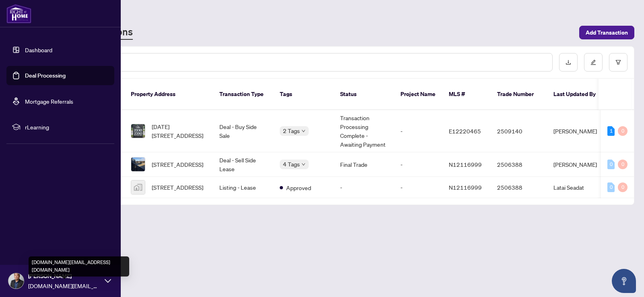  Describe the element at coordinates (607, 32) in the screenshot. I see `button: Add Transaction` at that location.